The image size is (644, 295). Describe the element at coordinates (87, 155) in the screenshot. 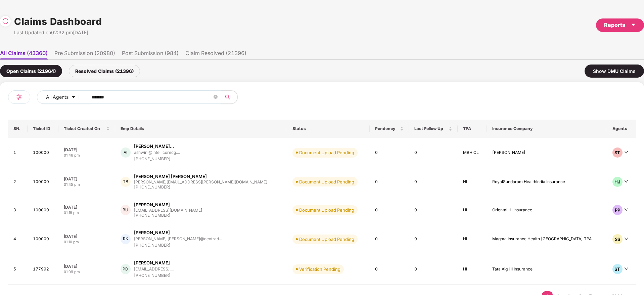

I see `div: 01:46 pm` at that location.